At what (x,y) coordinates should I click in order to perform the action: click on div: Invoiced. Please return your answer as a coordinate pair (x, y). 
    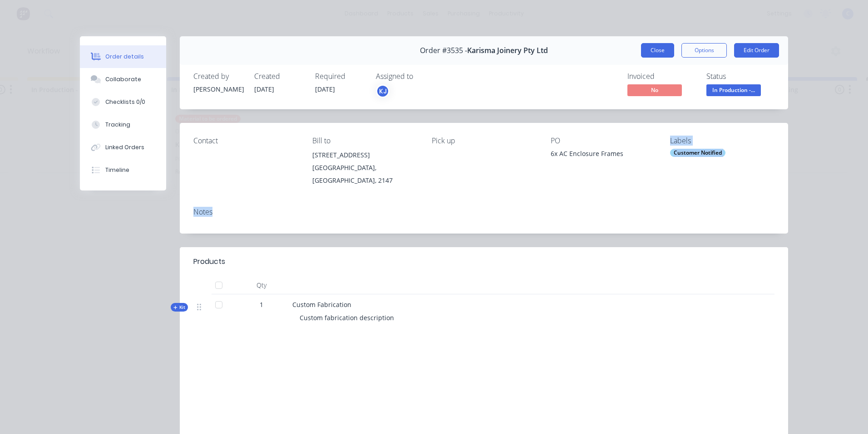
    Looking at the image, I should click on (661, 76).